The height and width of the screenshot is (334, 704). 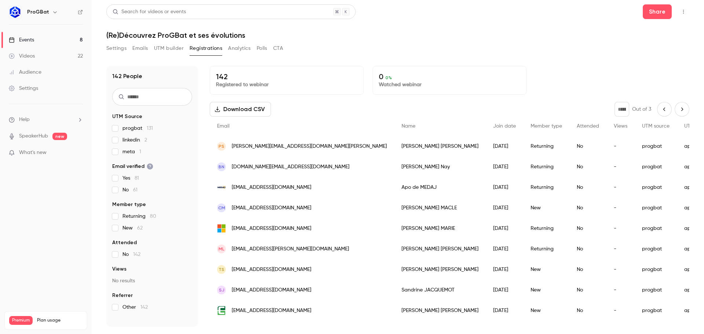 What do you see at coordinates (682, 109) in the screenshot?
I see `button: Next page` at bounding box center [682, 109].